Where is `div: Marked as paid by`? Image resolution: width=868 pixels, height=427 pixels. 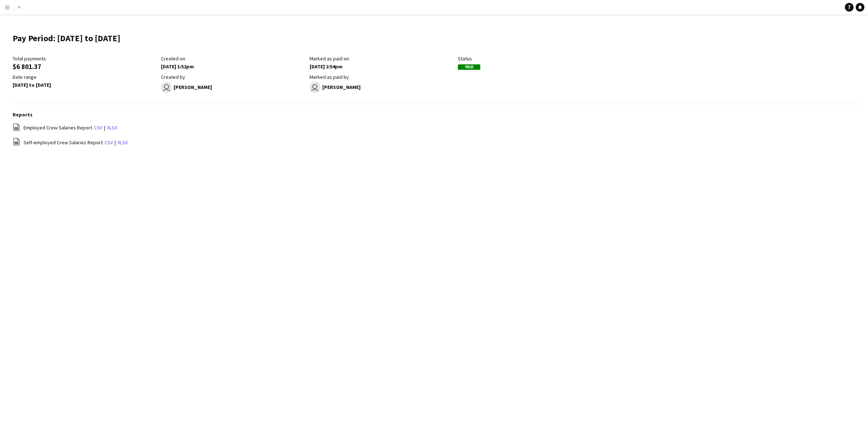
div: Marked as paid by is located at coordinates (382, 77).